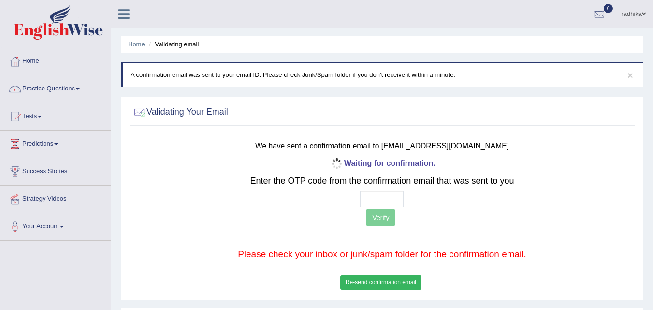 The image size is (653, 310). What do you see at coordinates (382, 181) in the screenshot?
I see `h2: Enter the OTP code from the confirmation email that was sent to you` at bounding box center [382, 181].